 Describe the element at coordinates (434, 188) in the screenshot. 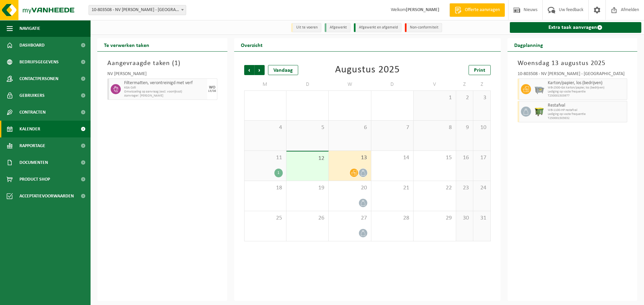

I see `span: 22` at that location.